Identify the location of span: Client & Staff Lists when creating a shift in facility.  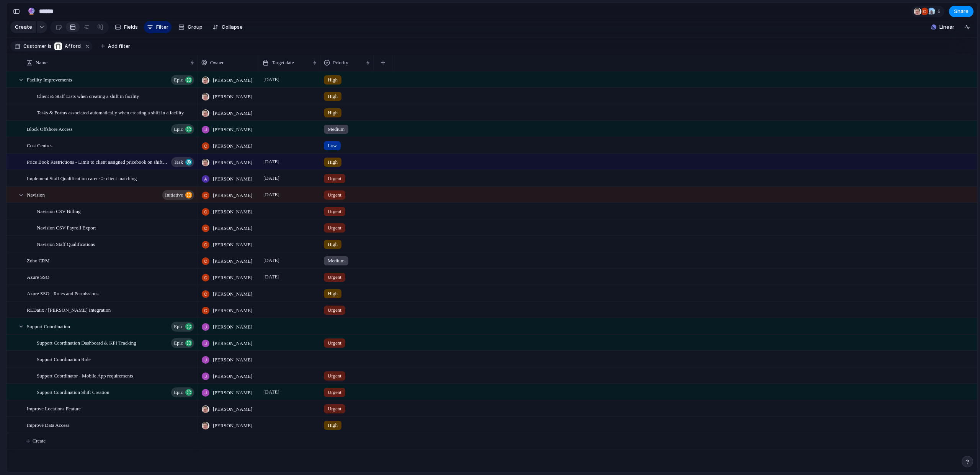
(88, 95).